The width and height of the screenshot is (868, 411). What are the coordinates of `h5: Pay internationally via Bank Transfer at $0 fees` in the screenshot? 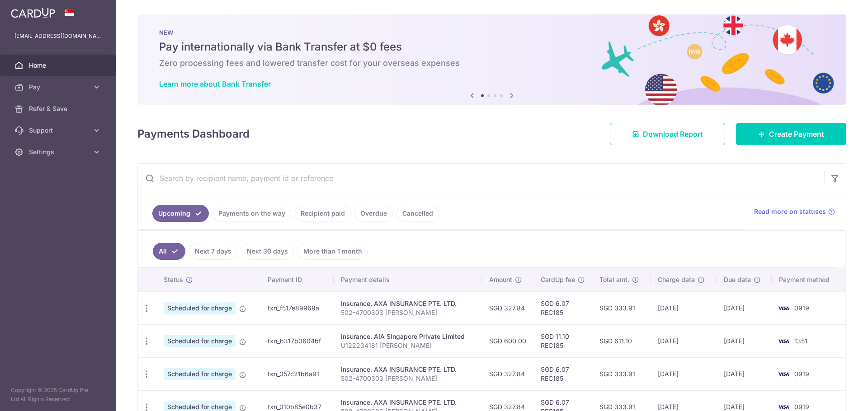 It's located at (492, 47).